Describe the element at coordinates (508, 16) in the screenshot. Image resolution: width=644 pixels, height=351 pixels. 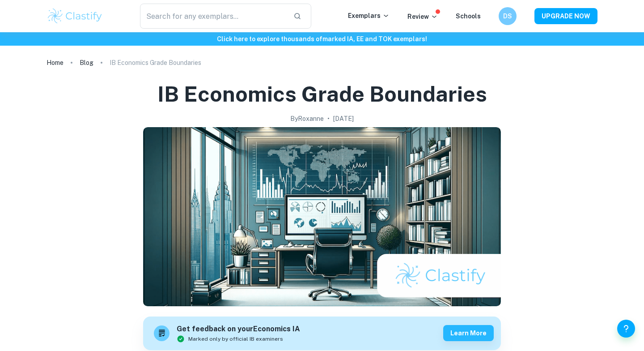
I see `button: DS` at that location.